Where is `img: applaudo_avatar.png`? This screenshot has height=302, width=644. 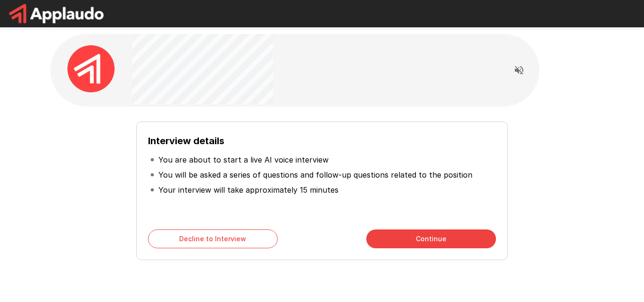 img: applaudo_avatar.png is located at coordinates (91, 69).